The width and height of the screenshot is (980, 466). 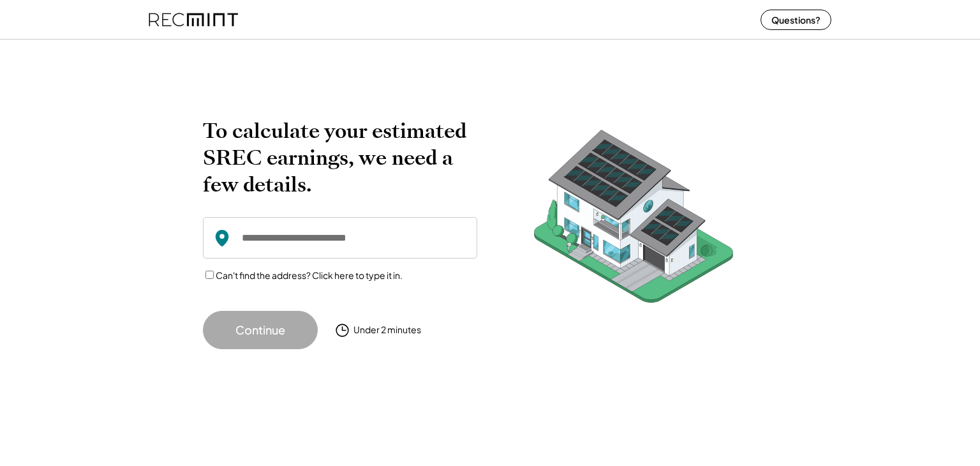 What do you see at coordinates (633, 220) in the screenshot?
I see `img: RecMintArtboard%207.png` at bounding box center [633, 220].